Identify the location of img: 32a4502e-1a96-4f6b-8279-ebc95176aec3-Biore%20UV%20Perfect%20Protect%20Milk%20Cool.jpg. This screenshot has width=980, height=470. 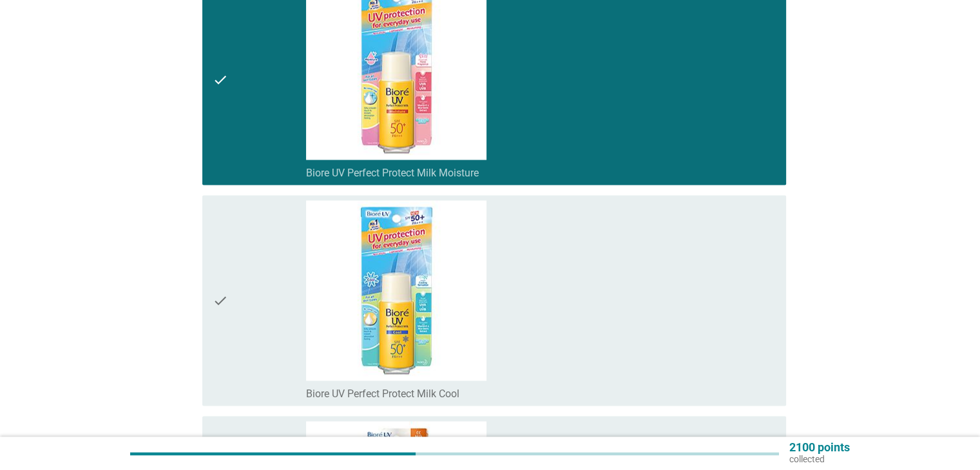
(396, 290).